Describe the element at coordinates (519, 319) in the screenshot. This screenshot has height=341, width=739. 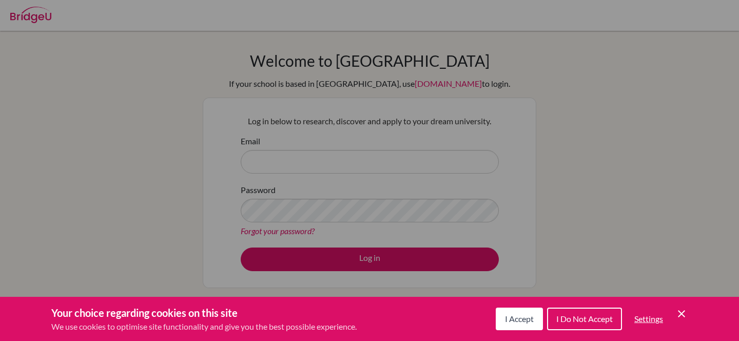
I see `button: I Accept` at that location.